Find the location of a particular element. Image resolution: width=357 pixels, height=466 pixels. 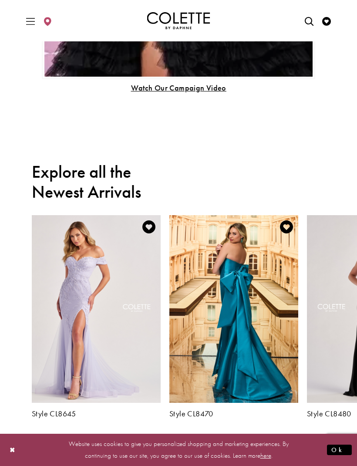

a: Visit Wishlist Page is located at coordinates (327, 20).